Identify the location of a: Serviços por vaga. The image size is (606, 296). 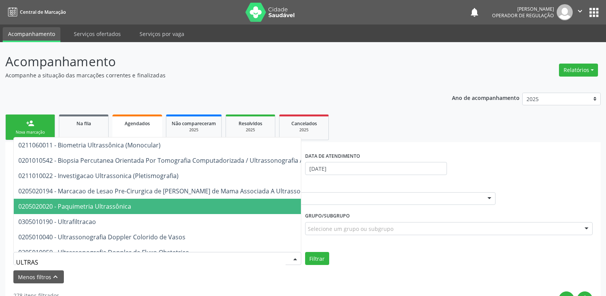
(162, 34).